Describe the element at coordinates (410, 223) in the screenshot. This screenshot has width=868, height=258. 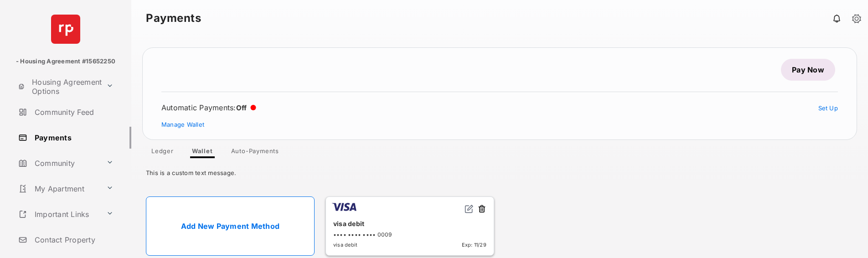
I see `div: visa debit` at that location.